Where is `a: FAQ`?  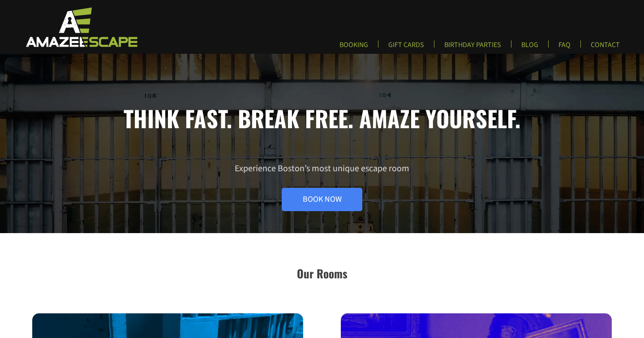 a: FAQ is located at coordinates (564, 48).